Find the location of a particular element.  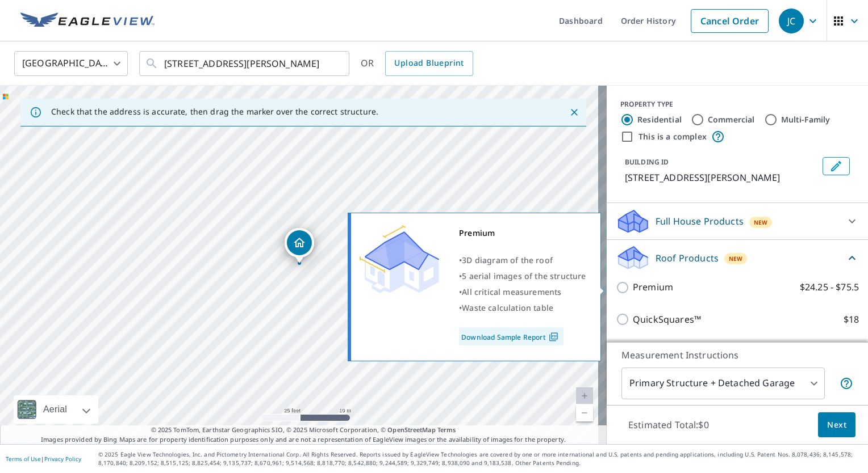

span: Next is located at coordinates (837, 425).